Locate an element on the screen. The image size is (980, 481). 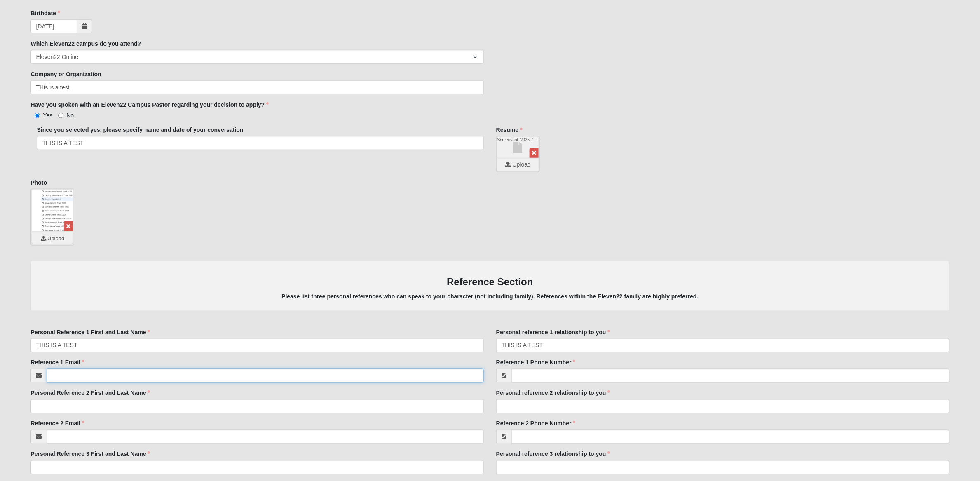
label: Company or Organization is located at coordinates (65, 75).